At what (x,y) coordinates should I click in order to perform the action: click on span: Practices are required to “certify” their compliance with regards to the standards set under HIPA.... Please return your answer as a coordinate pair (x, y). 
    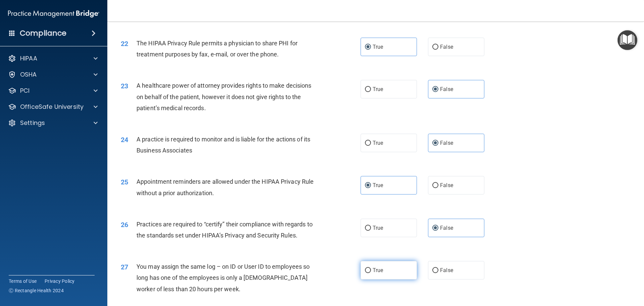
    Looking at the image, I should click on (224, 230).